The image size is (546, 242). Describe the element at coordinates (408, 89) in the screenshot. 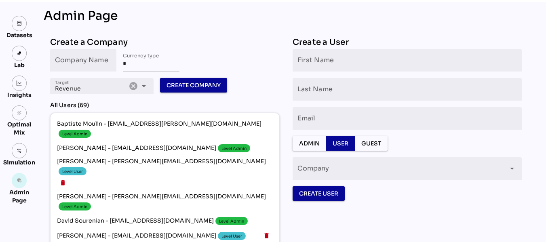

I see `input: Last Name` at that location.